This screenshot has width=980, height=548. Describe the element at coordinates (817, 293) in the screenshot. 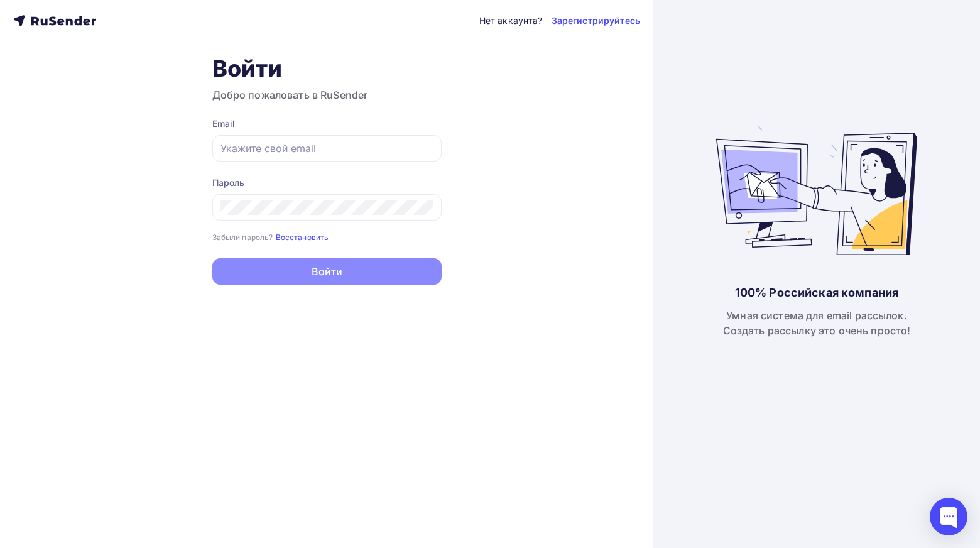

I see `div: 100% Российская компания` at that location.